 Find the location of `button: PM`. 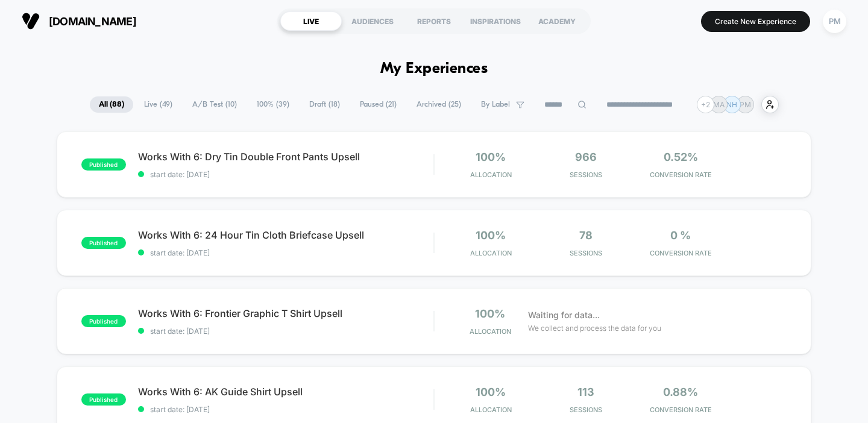

button: PM is located at coordinates (835, 21).